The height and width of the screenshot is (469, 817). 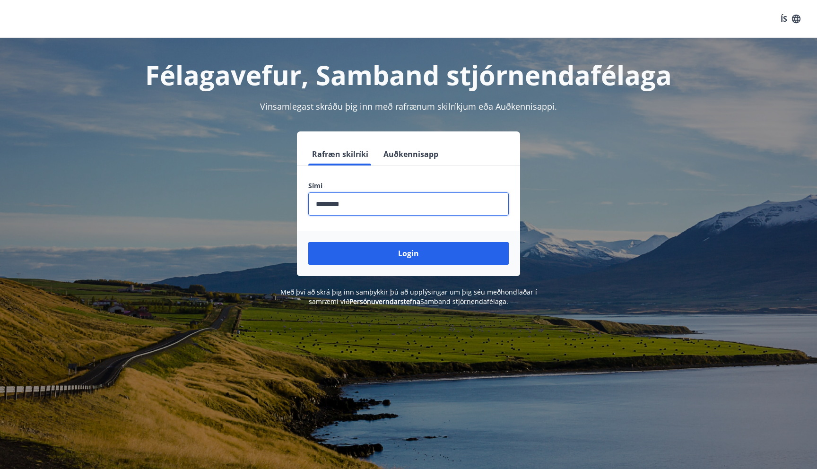 What do you see at coordinates (409, 106) in the screenshot?
I see `span: Vinsamlegast skráðu þig inn með rafrænum skilríkjum eða Auðkennisappi.` at bounding box center [409, 106].